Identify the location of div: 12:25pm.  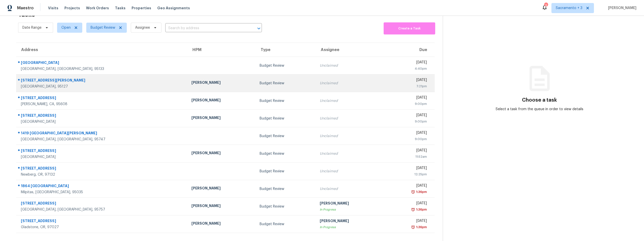
(408, 175).